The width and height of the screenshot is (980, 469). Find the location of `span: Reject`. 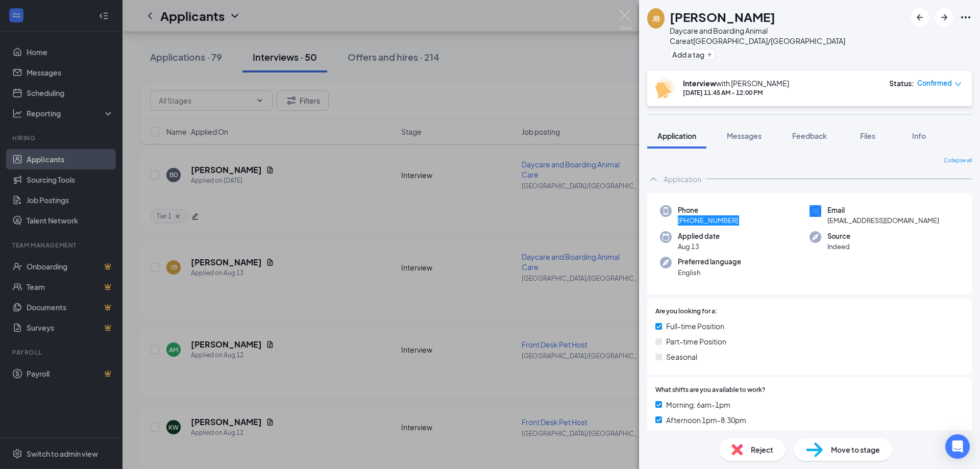

span: Reject is located at coordinates (762, 450).